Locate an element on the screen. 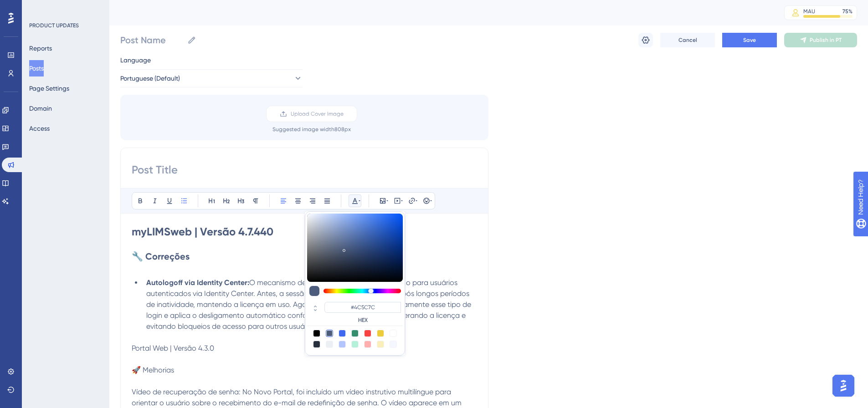 The image size is (868, 408). button: Save is located at coordinates (749, 40).